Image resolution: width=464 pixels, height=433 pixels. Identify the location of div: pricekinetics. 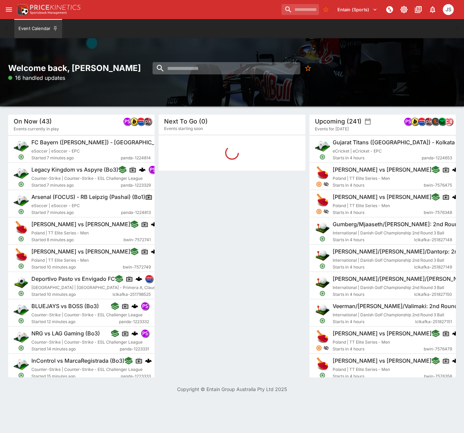
(429, 122).